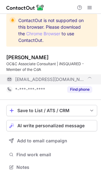  Describe the element at coordinates (56, 168) in the screenshot. I see `span: Notes` at that location.